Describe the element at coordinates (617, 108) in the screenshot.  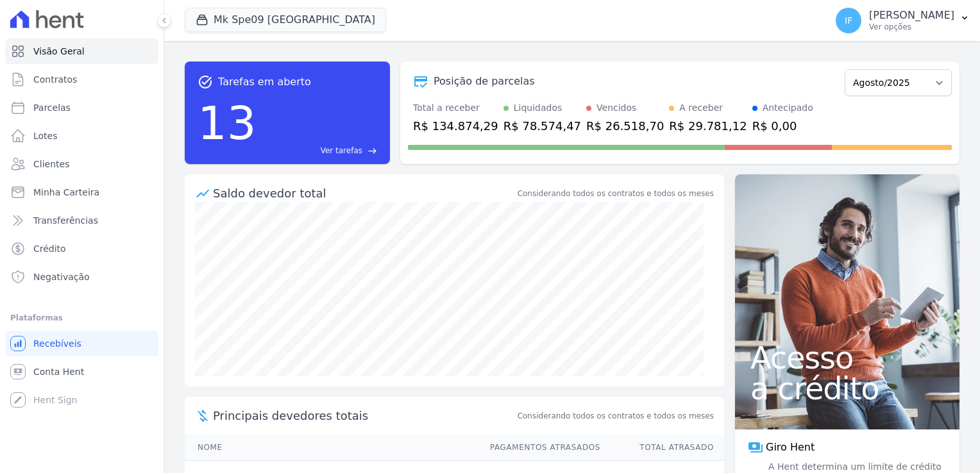
I see `div: Vencidos` at that location.